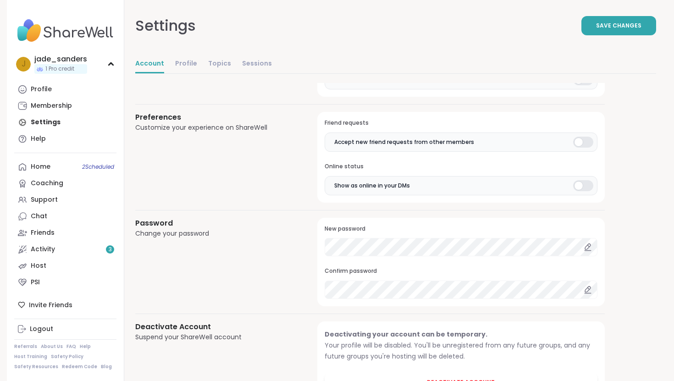  Describe the element at coordinates (65, 183) in the screenshot. I see `a: Coaching` at that location.